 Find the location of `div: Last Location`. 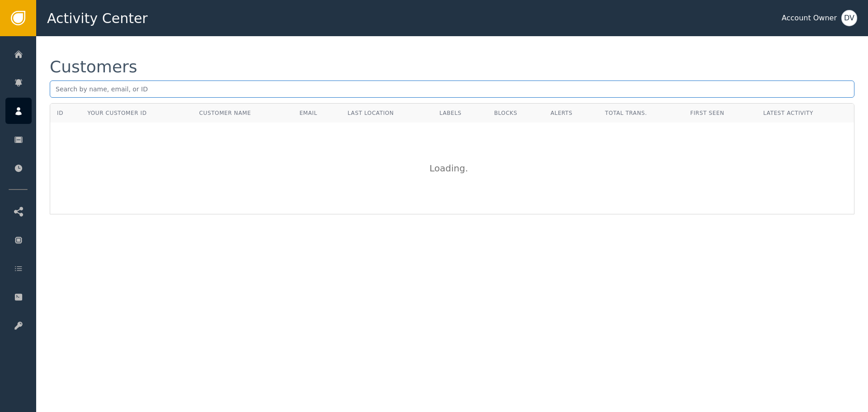

div: Last Location is located at coordinates (387, 113).